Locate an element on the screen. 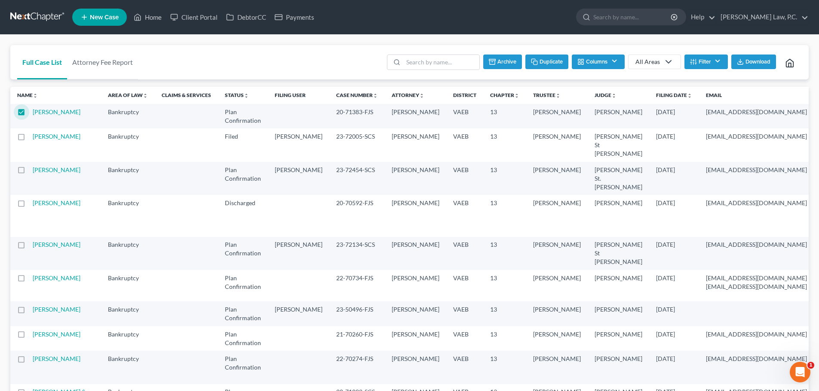  td: 21-70260-FJS is located at coordinates (357, 339).